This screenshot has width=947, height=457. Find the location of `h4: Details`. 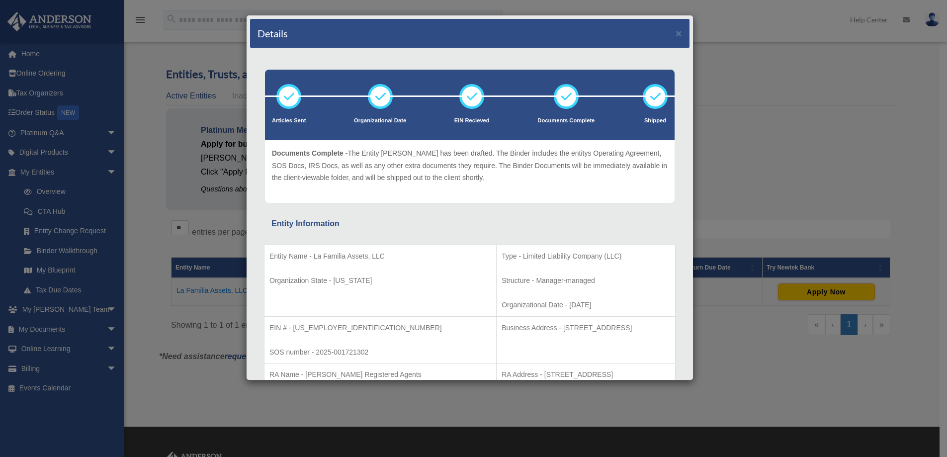

h4: Details is located at coordinates (273, 33).